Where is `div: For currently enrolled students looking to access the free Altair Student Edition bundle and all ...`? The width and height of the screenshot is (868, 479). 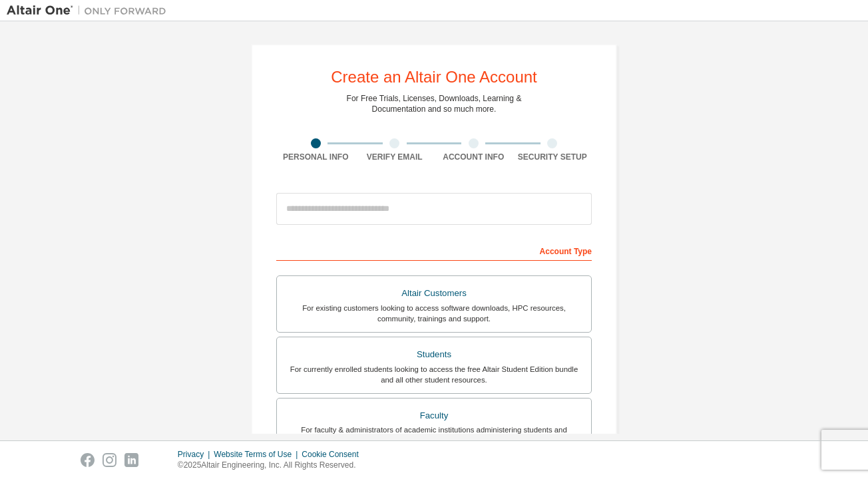
div: For currently enrolled students looking to access the free Altair Student Edition bundle and all ... is located at coordinates (434, 375).